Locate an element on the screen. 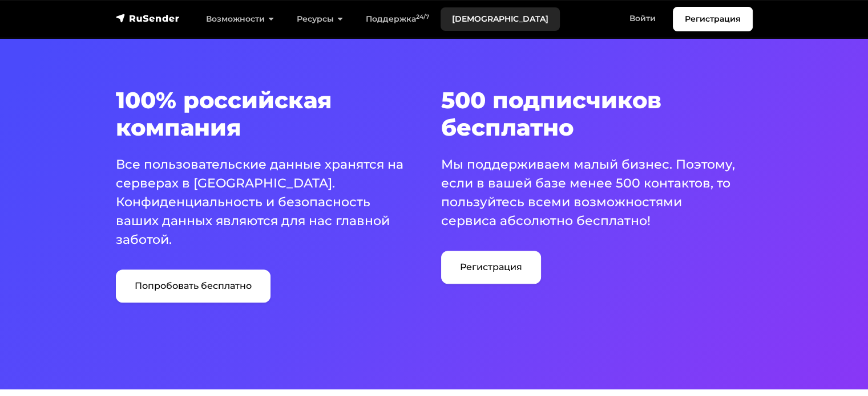 The image size is (868, 396). a: Ресурсы is located at coordinates (320, 19).